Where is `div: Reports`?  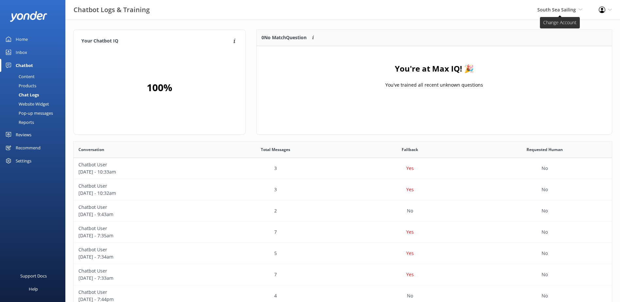
div: Reports is located at coordinates (19, 122).